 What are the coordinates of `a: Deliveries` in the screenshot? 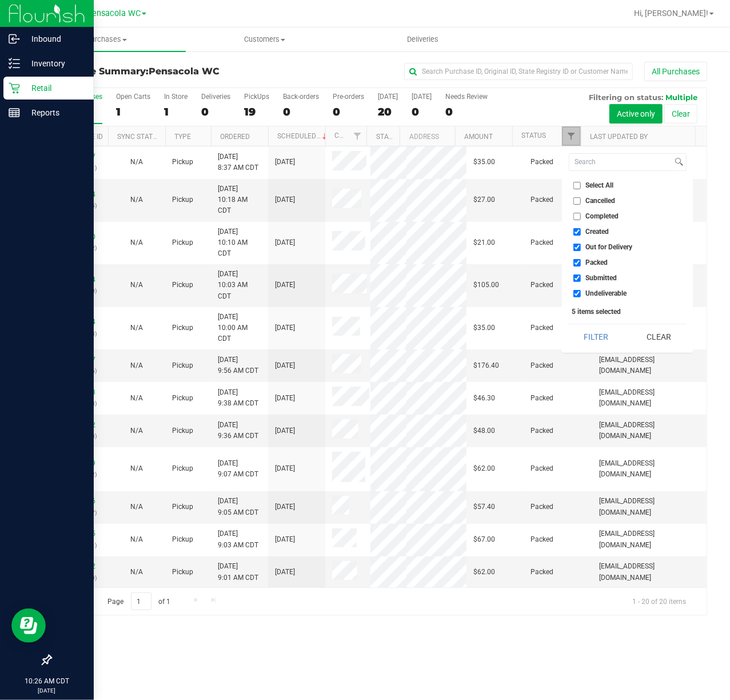 It's located at (423, 39).